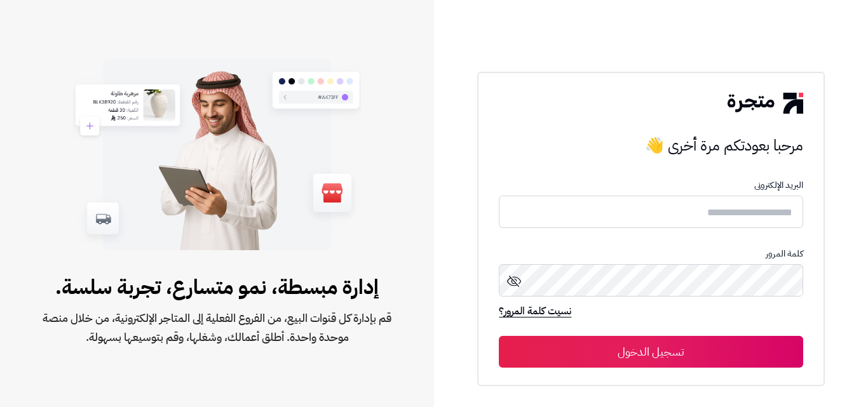 The height and width of the screenshot is (407, 868). I want to click on span: إدارة مبسطة، نمو متسارع، تجربة سلسة., so click(216, 287).